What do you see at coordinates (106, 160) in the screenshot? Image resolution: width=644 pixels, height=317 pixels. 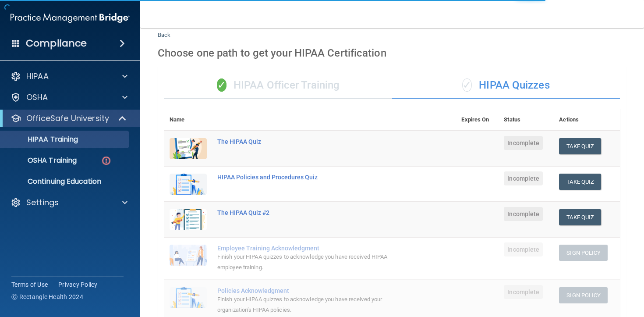 I see `img: danger-circle.6113f641.png` at bounding box center [106, 160].